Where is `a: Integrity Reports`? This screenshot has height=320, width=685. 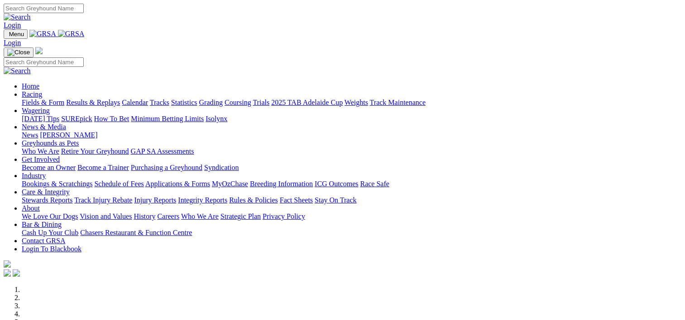 a: Integrity Reports is located at coordinates (202, 200).